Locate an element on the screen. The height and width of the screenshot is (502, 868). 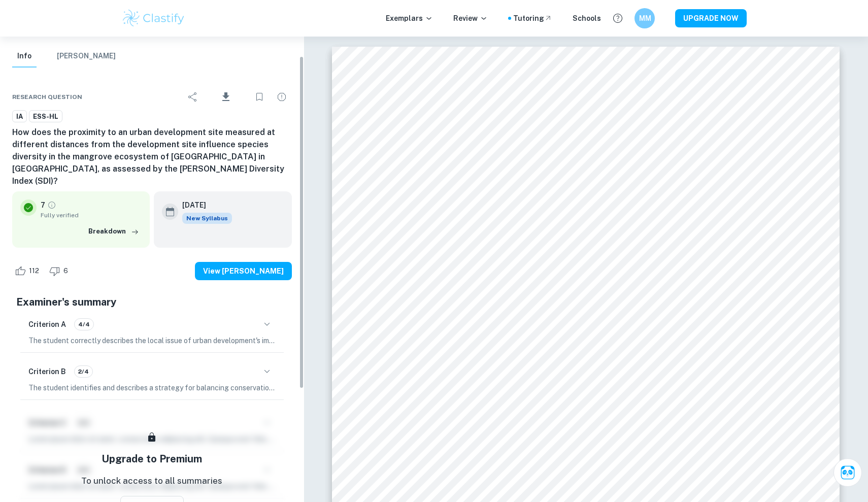
p: 7 is located at coordinates (43, 205).